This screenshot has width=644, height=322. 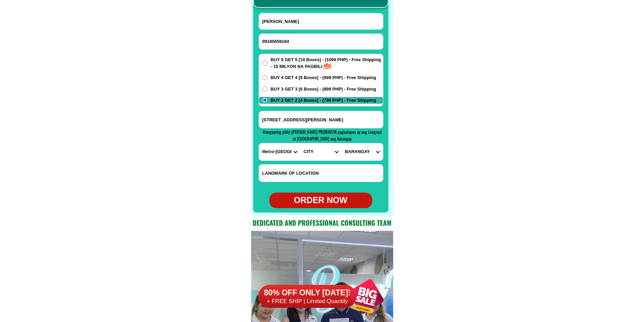 I want to click on input: BUY 5 GET 5 [10 Boxes] - (1099 PHP) - Free Shipping - 15 MILYON NA PAGBILI, so click(x=265, y=63).